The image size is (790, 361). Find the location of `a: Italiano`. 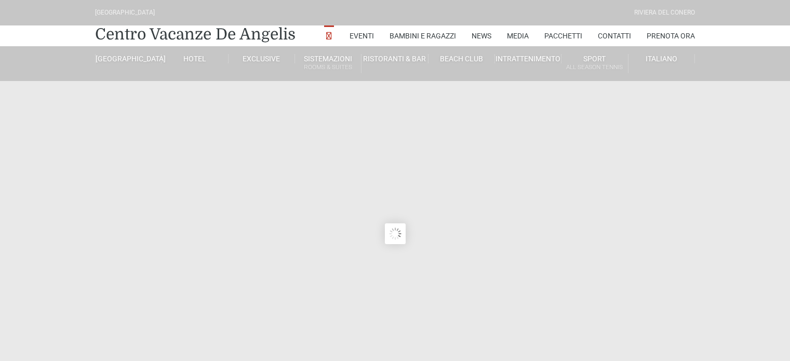

a: Italiano is located at coordinates (662, 59).